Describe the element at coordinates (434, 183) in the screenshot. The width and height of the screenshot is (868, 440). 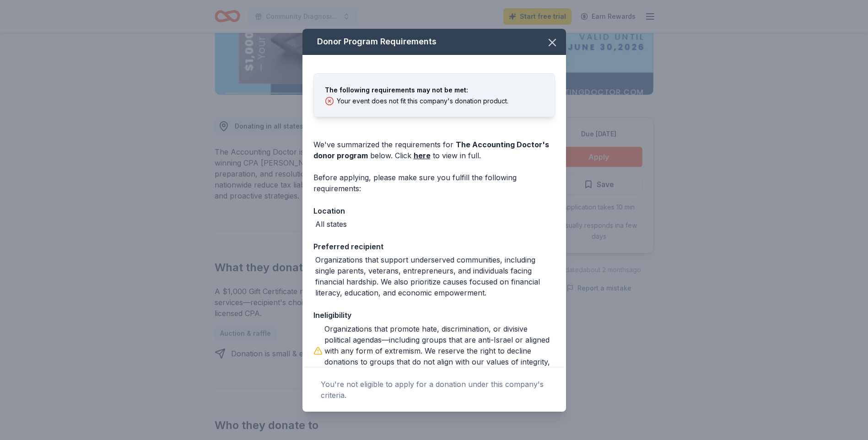
I see `div: Before applying, please make sure you fulfill the following requirements:` at that location.